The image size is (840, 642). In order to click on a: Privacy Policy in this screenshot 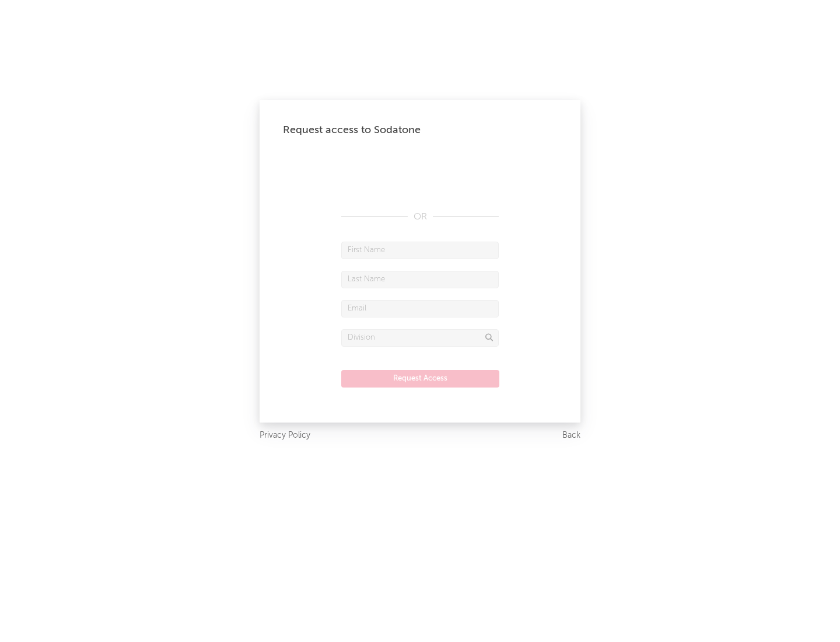, I will do `click(285, 435)`.